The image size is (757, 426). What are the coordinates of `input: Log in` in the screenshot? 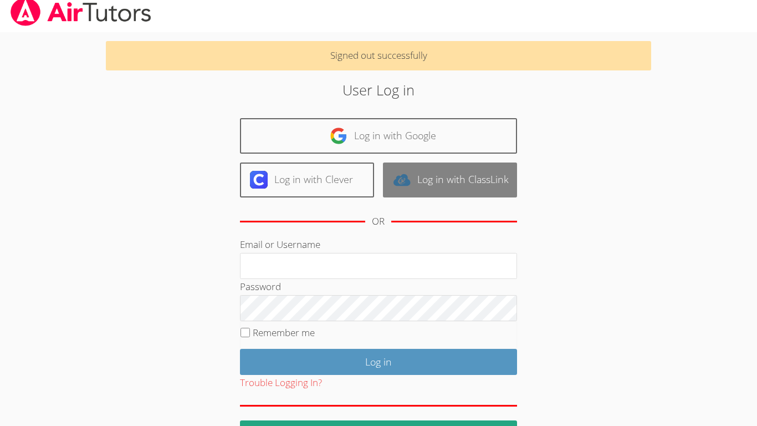 It's located at (379, 361).